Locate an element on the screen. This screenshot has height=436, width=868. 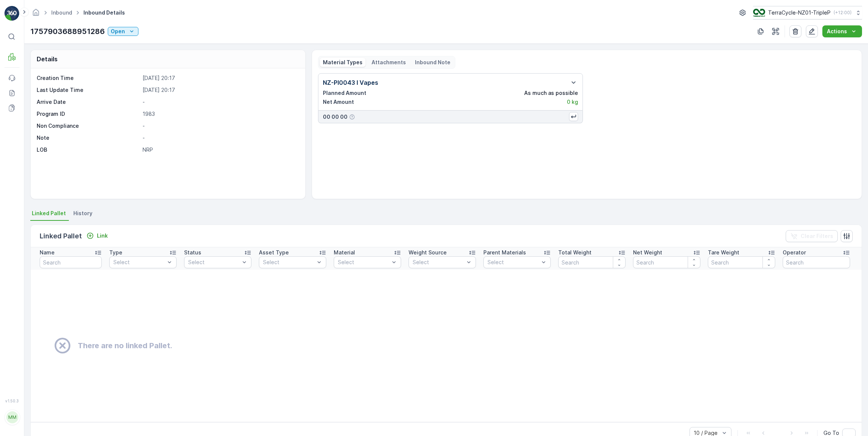
span: Asset Type : is located at coordinates (23, 175).